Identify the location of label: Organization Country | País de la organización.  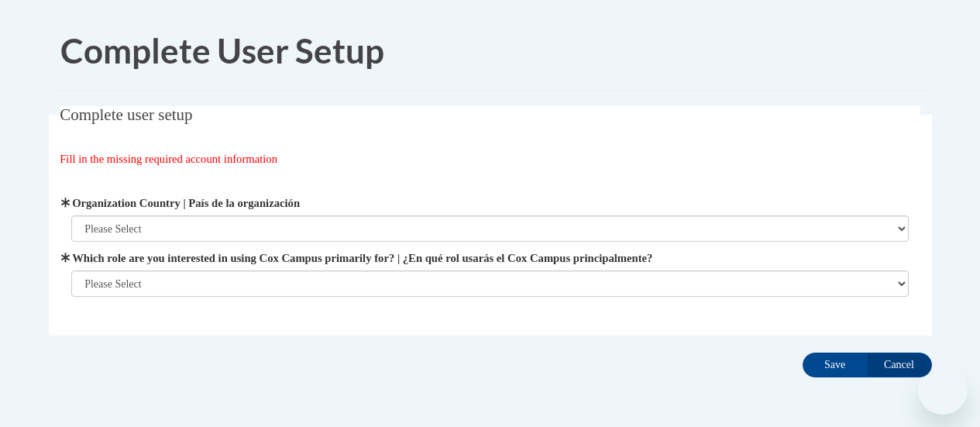
(490, 203).